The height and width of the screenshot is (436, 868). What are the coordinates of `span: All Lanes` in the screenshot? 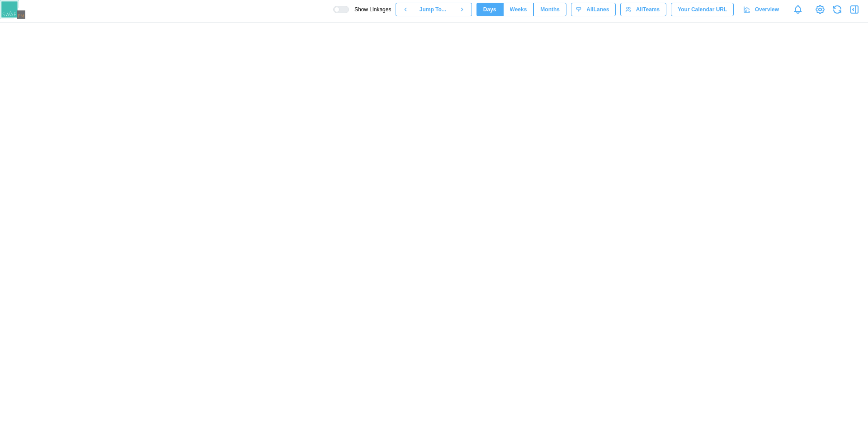 It's located at (598, 9).